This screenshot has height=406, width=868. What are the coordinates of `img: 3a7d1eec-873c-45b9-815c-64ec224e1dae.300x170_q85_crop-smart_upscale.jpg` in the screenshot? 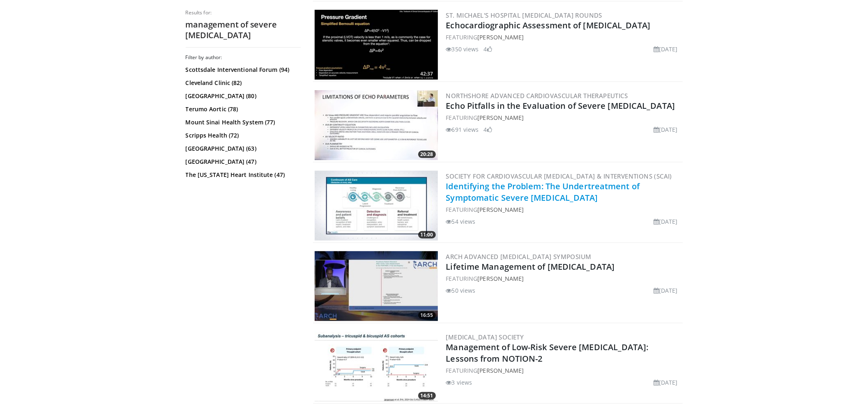 It's located at (376, 44).